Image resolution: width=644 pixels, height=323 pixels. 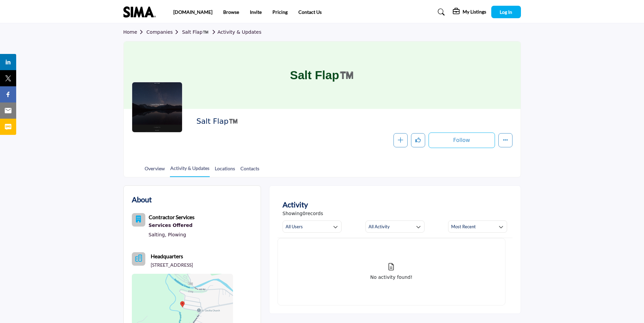 What do you see at coordinates (379, 227) in the screenshot?
I see `h3: All Activity` at bounding box center [379, 227].